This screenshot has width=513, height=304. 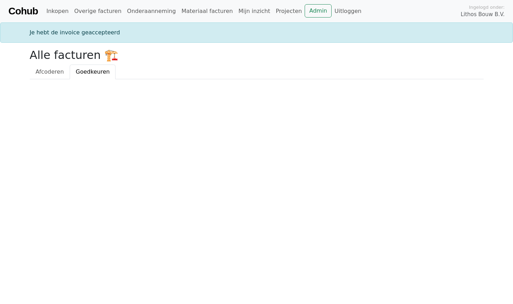 I want to click on a: Uitloggen, so click(x=348, y=11).